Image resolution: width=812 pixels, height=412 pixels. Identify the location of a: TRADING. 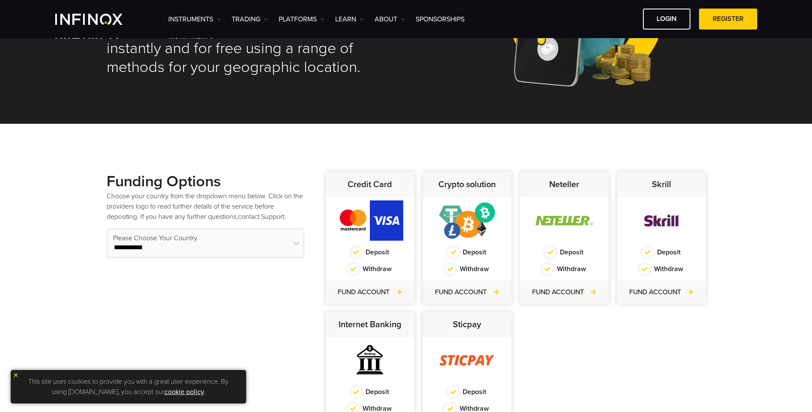
(250, 19).